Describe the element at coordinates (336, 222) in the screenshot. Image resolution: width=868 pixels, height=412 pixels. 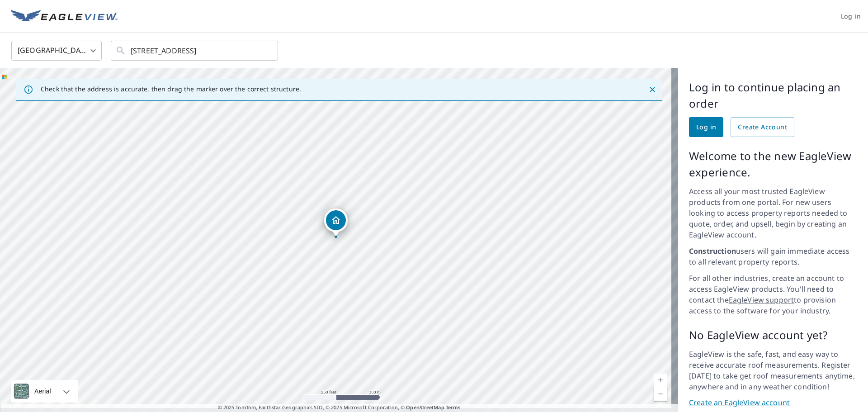
I see `div: Dropped pin, building 1, Residential property, 177 County Road 2767 Mico, TX 78056` at that location.